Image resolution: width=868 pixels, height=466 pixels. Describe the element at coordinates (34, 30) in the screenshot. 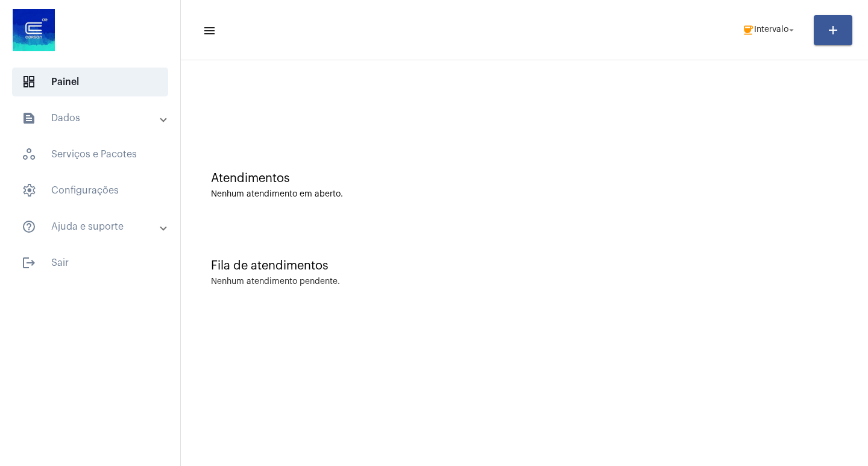

I see `img: d4669ae0-8c07-2337-4f67-34b0df7f5ae4.jpeg` at that location.